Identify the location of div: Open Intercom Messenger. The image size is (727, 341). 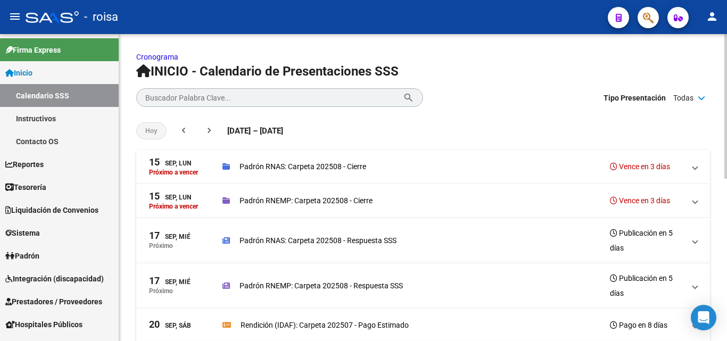
(704, 318).